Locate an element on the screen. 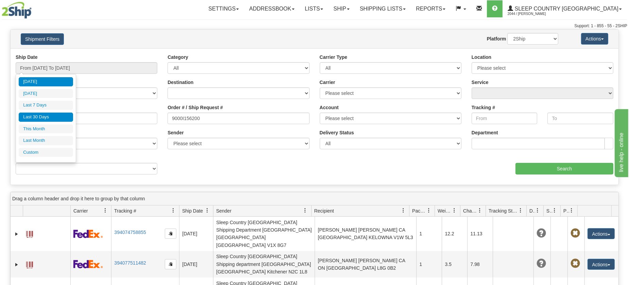 Image resolution: width=629 pixels, height=285 pixels. a: Pickup Status filter column settings is located at coordinates (572, 211).